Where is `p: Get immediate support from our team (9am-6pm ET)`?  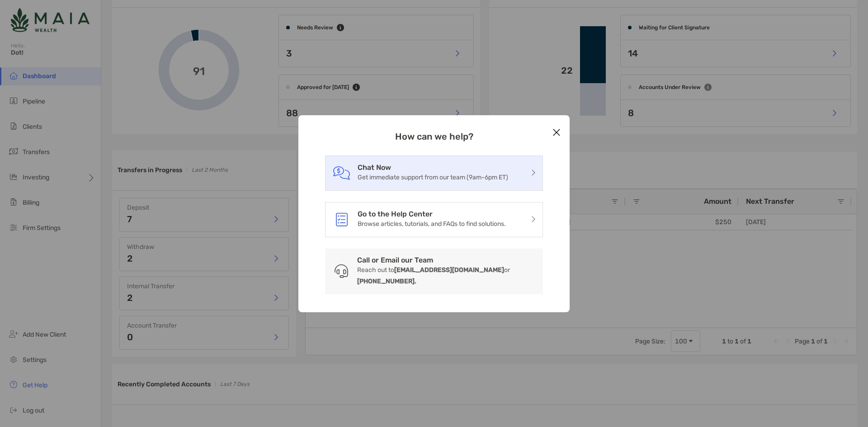 p: Get immediate support from our team (9am-6pm ET) is located at coordinates (433, 177).